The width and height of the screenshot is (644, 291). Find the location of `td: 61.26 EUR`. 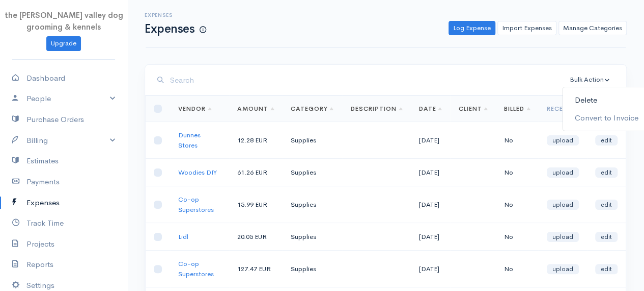

td: 61.26 EUR is located at coordinates (256, 173).